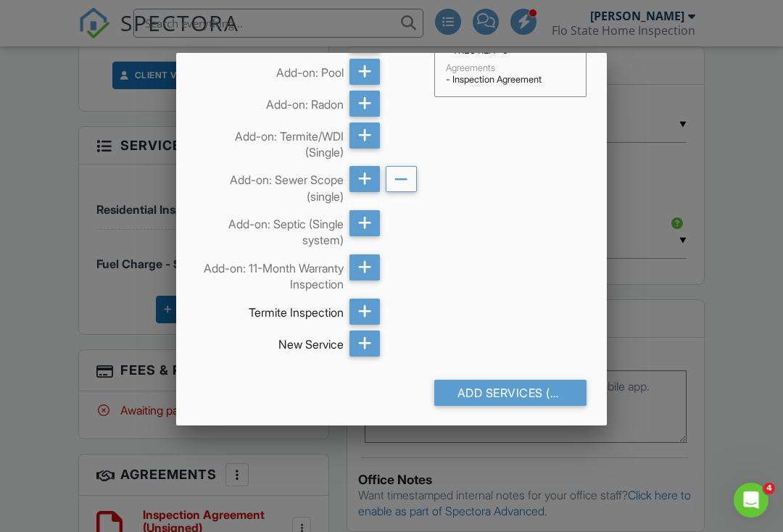 The width and height of the screenshot is (783, 532). I want to click on span: 4, so click(769, 488).